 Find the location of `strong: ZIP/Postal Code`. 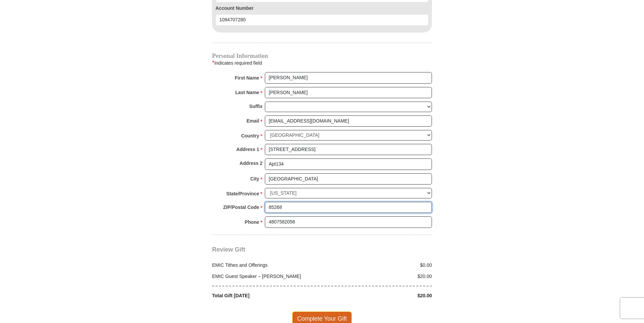

strong: ZIP/Postal Code is located at coordinates (241, 207).